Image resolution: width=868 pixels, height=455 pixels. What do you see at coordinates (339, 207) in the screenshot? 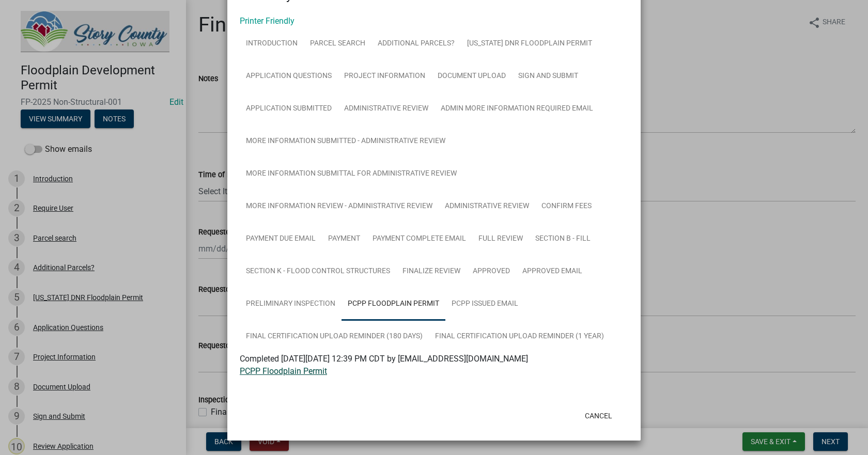
I see `a: More Information Review - Administrative Review` at bounding box center [339, 207].